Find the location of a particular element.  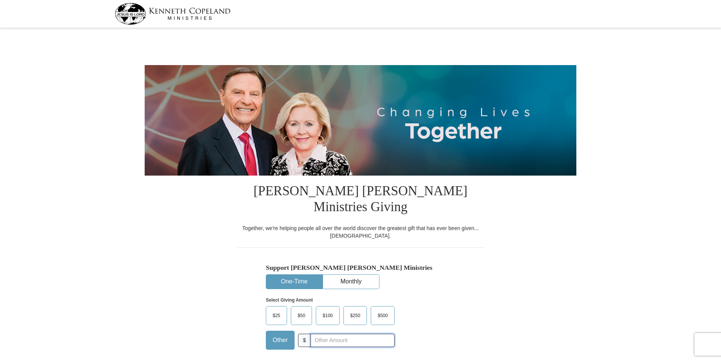

span: $50 is located at coordinates (302, 316).